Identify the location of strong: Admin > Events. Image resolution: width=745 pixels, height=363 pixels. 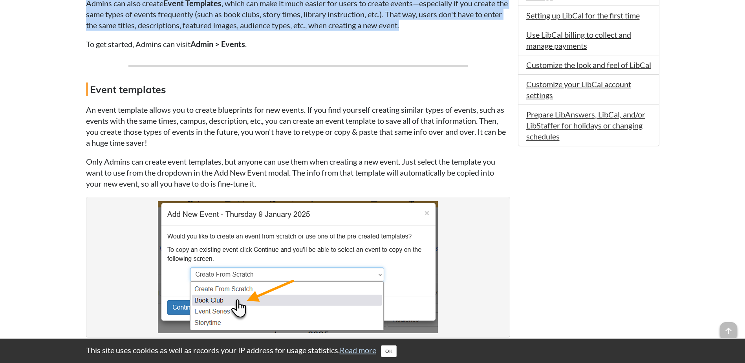
(218, 44).